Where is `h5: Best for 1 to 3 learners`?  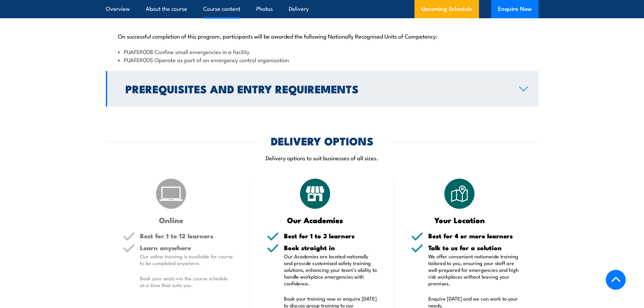
h5: Best for 1 to 3 learners is located at coordinates (331, 236).